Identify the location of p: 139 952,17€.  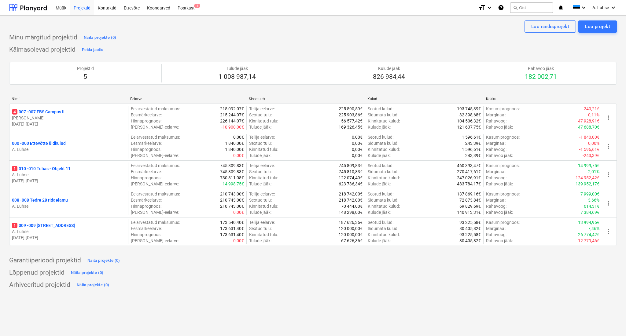
(587, 184).